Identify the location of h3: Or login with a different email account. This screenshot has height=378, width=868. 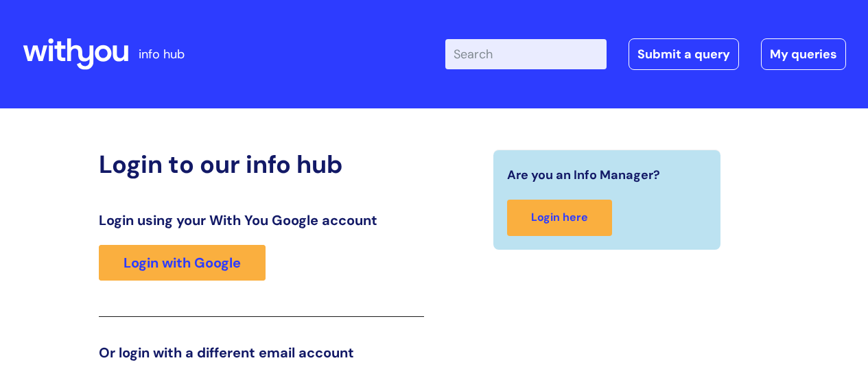
(261, 352).